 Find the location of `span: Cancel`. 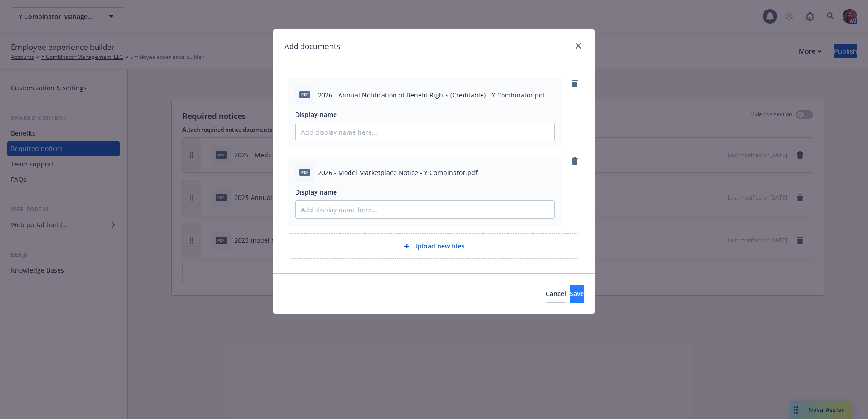

span: Cancel is located at coordinates (556, 294).